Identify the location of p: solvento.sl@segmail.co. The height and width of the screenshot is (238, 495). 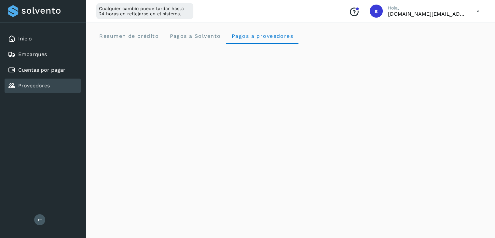
(427, 14).